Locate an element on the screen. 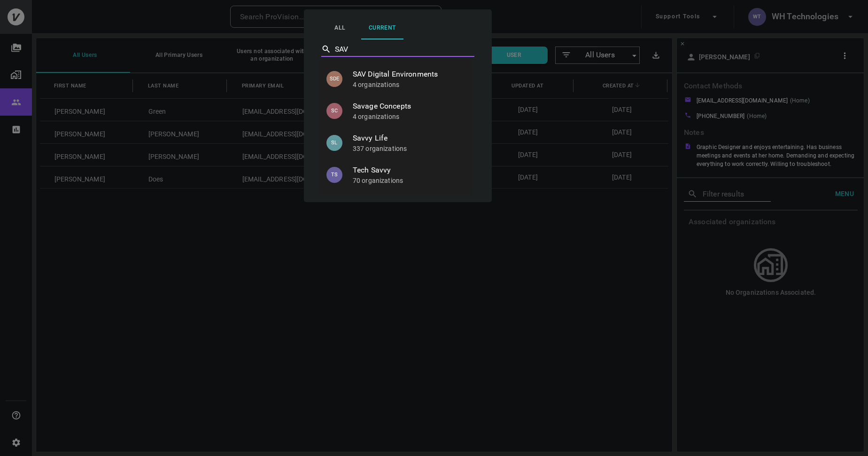 Image resolution: width=868 pixels, height=456 pixels. p: 337 organizations is located at coordinates (409, 149).